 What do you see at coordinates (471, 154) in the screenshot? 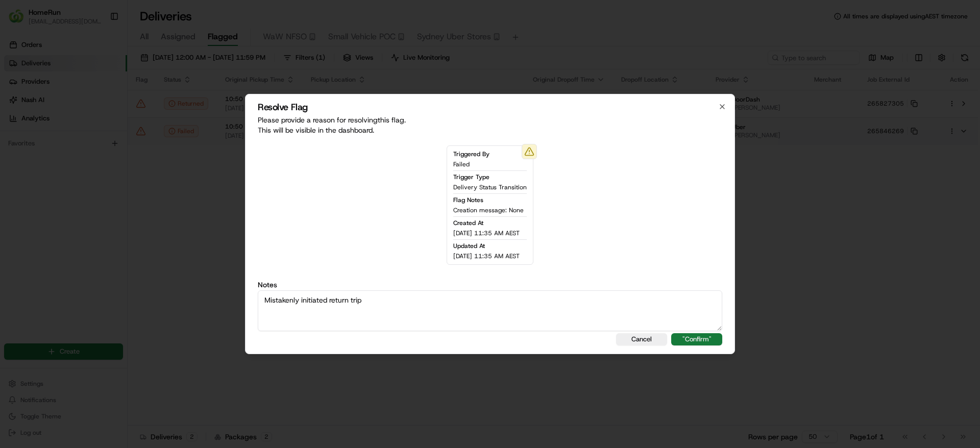
I see `span: Triggered By` at bounding box center [471, 154].